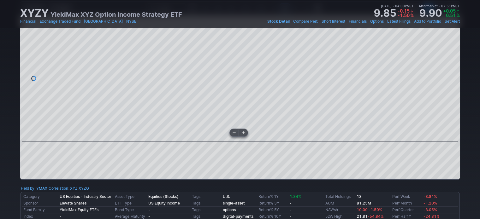 This screenshot has width=480, height=219. I want to click on b: US Equities - Industry Sector, so click(86, 197).